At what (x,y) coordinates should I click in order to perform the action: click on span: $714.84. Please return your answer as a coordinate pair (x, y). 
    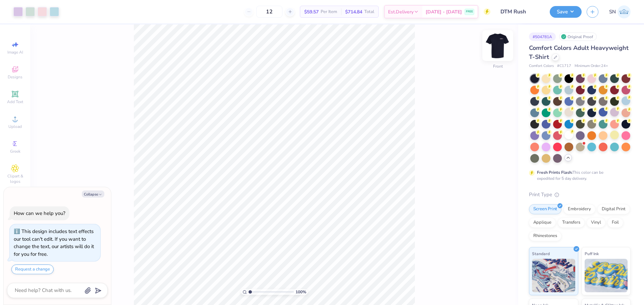
    Looking at the image, I should click on (354, 12).